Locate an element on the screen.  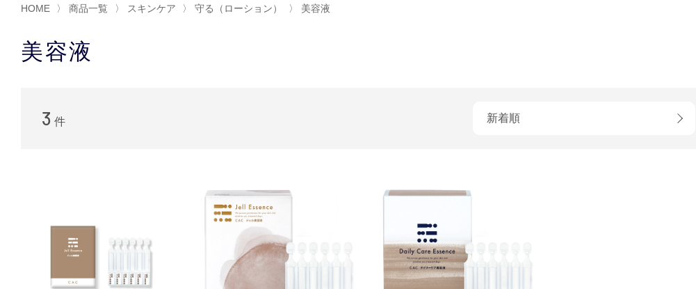
a: スキンケア is located at coordinates (150, 8).